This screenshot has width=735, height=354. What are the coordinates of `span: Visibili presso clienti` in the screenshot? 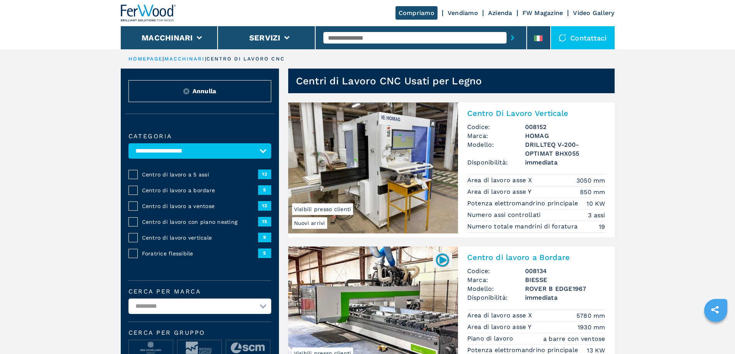 It's located at (322, 209).